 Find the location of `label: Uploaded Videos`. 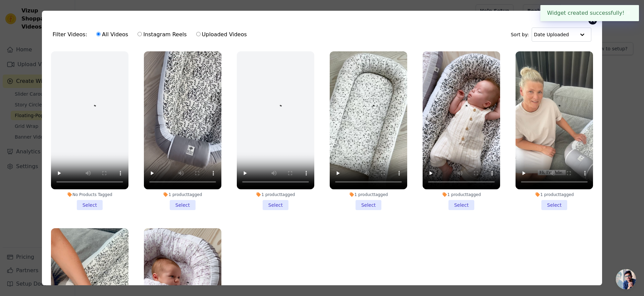

label: Uploaded Videos is located at coordinates (221, 35).